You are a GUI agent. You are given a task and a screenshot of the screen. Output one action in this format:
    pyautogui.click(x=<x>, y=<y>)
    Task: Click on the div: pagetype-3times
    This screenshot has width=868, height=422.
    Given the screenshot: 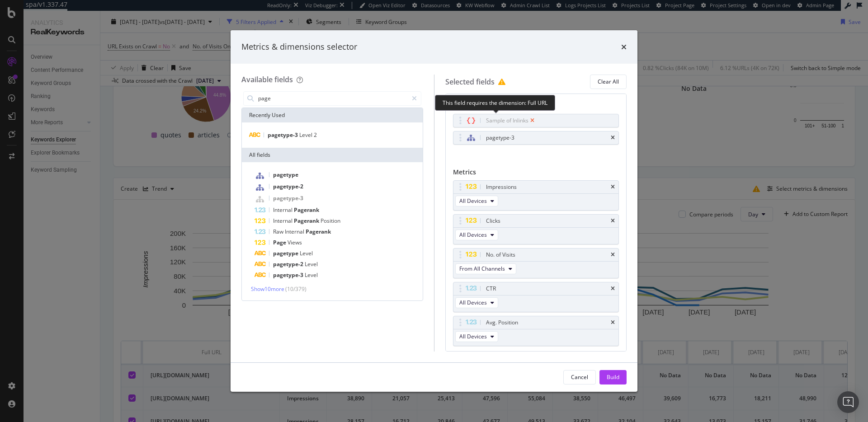 What is the action you would take?
    pyautogui.click(x=536, y=138)
    